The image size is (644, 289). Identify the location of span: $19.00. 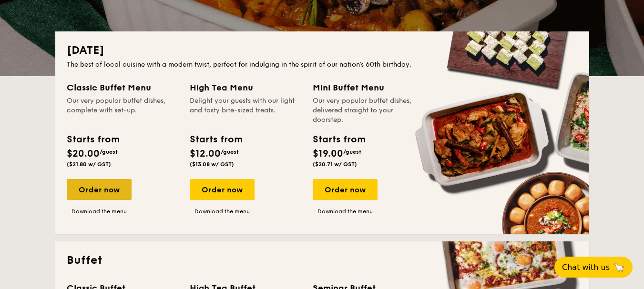
(328, 154).